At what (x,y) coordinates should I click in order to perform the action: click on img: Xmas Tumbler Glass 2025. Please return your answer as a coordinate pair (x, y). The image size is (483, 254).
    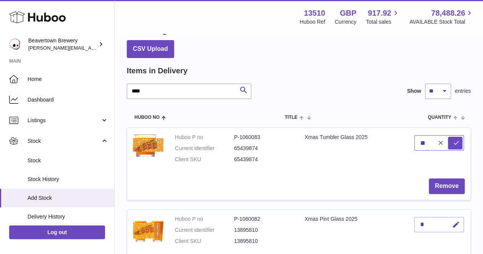
    Looking at the image, I should click on (148, 145).